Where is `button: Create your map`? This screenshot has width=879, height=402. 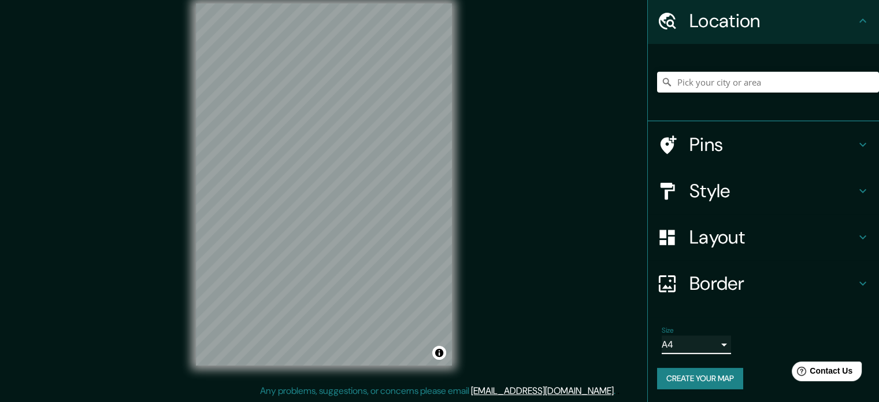 button: Create your map is located at coordinates (700, 378).